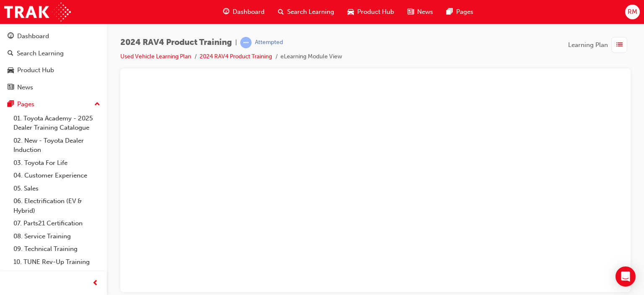  What do you see at coordinates (57, 206) in the screenshot?
I see `a: 06. Electrification (EV & Hybrid)` at bounding box center [57, 206].